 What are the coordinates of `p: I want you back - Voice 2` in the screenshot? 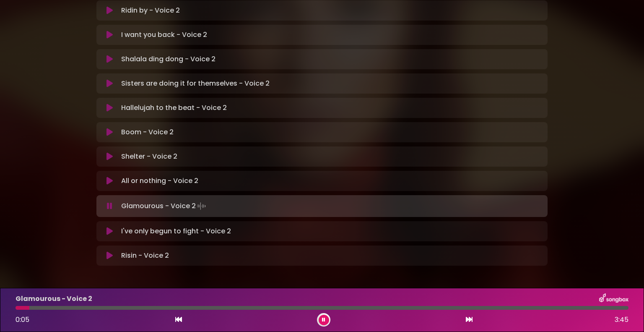 It's located at (164, 35).